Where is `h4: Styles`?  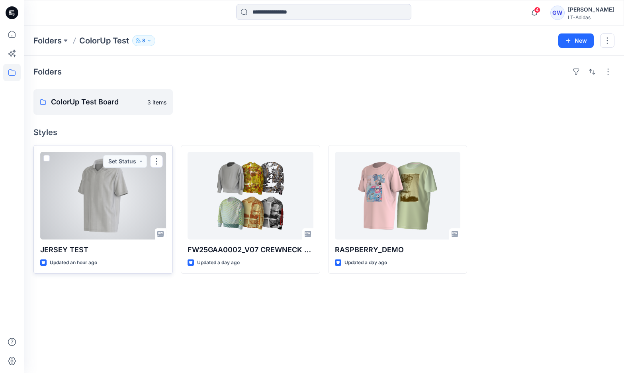 h4: Styles is located at coordinates (324, 132).